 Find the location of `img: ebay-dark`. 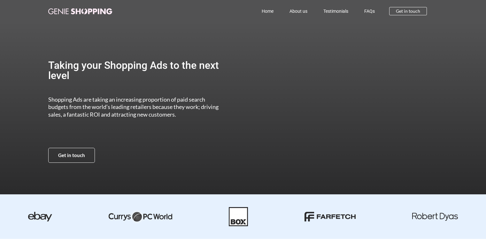

img: ebay-dark is located at coordinates (40, 217).